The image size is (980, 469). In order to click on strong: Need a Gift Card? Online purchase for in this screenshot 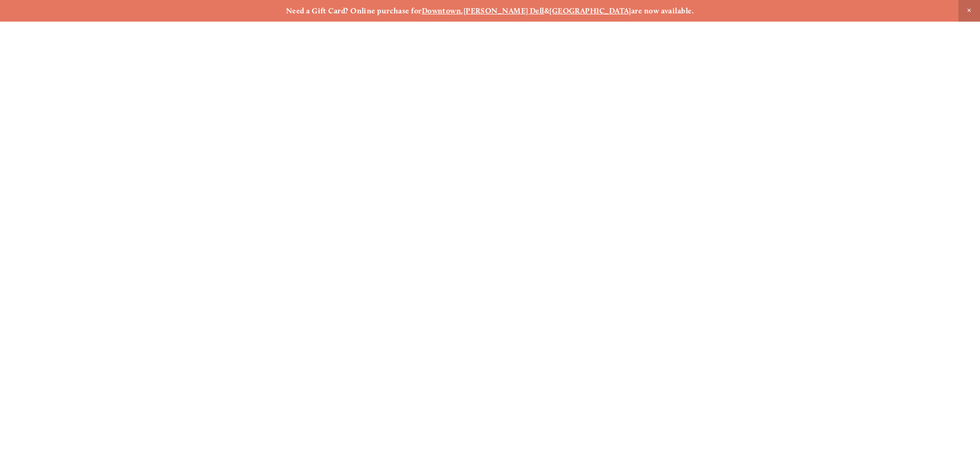, I will do `click(354, 11)`.